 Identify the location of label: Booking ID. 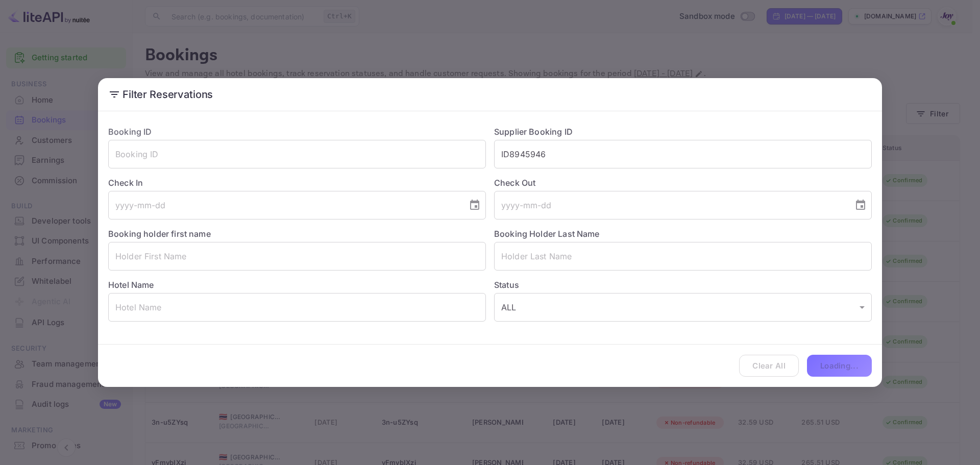
(130, 132).